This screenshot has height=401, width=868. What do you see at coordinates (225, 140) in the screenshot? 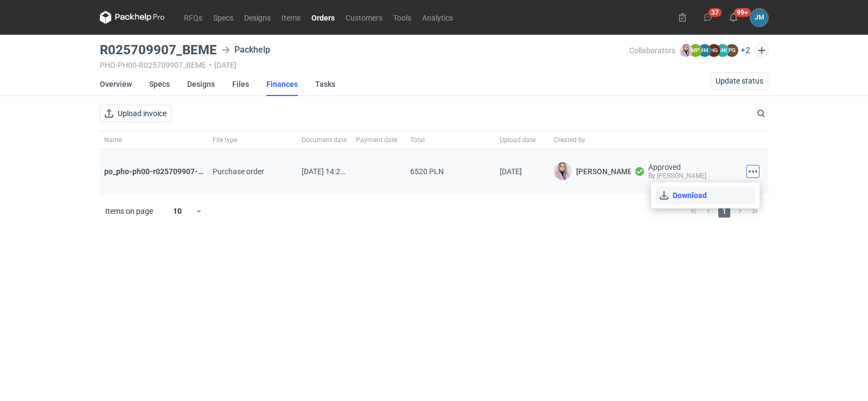
I see `span: File type` at bounding box center [225, 140].